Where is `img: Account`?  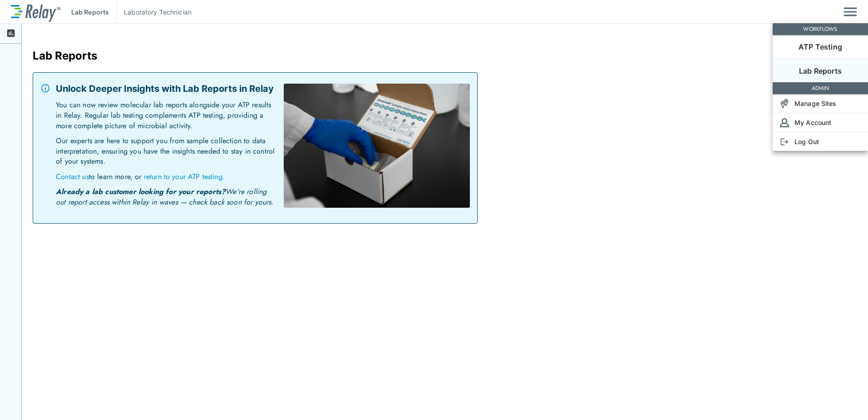
img: Account is located at coordinates (784, 123).